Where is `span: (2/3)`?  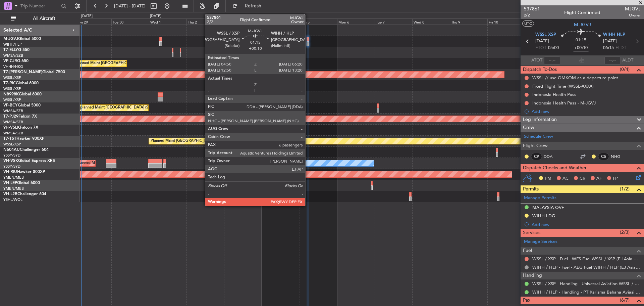 span: (2/3) is located at coordinates (625, 232).